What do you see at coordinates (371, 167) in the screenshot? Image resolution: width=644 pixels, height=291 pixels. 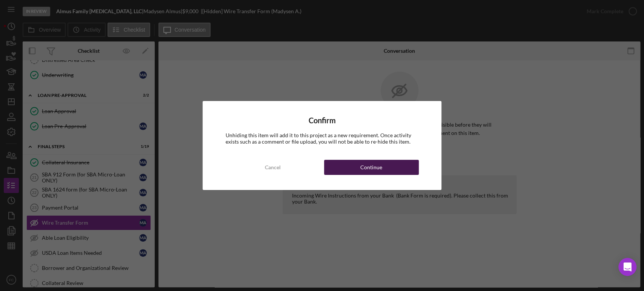 I see `button: Continue` at bounding box center [371, 167].